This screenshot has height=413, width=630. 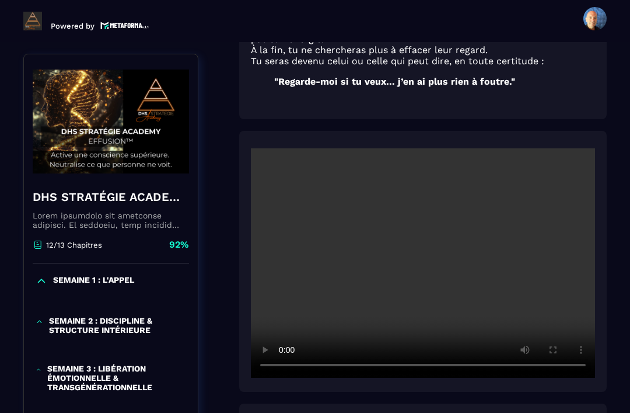 What do you see at coordinates (72, 26) in the screenshot?
I see `p: Powered by` at bounding box center [72, 26].